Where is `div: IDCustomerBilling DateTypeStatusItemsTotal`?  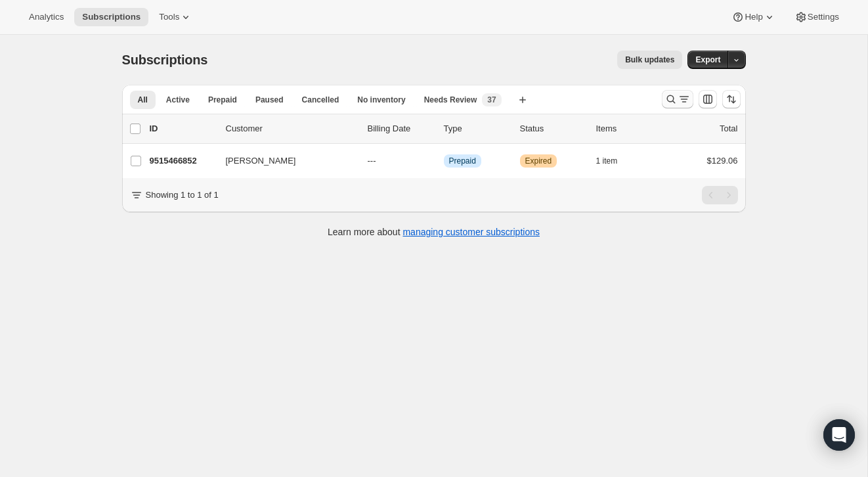
div: IDCustomerBilling DateTypeStatusItemsTotal is located at coordinates (444, 128).